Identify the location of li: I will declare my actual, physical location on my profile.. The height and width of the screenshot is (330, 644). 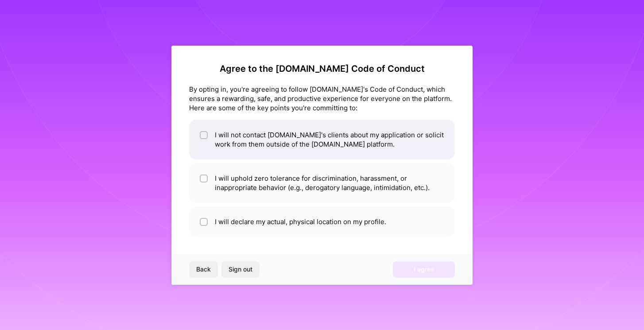
(322, 222).